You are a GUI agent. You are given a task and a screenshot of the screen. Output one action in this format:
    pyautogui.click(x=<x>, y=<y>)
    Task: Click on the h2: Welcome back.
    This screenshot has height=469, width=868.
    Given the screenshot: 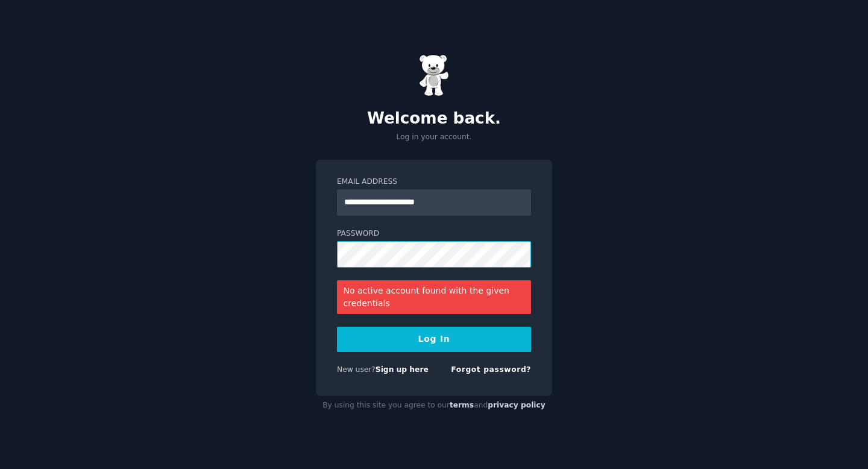 What is the action you would take?
    pyautogui.click(x=434, y=118)
    